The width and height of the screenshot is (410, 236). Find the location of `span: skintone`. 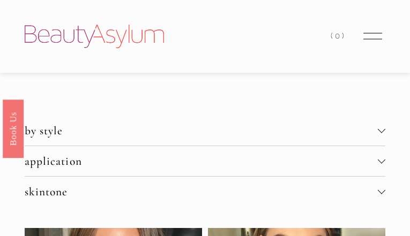

span: skintone is located at coordinates (201, 192).